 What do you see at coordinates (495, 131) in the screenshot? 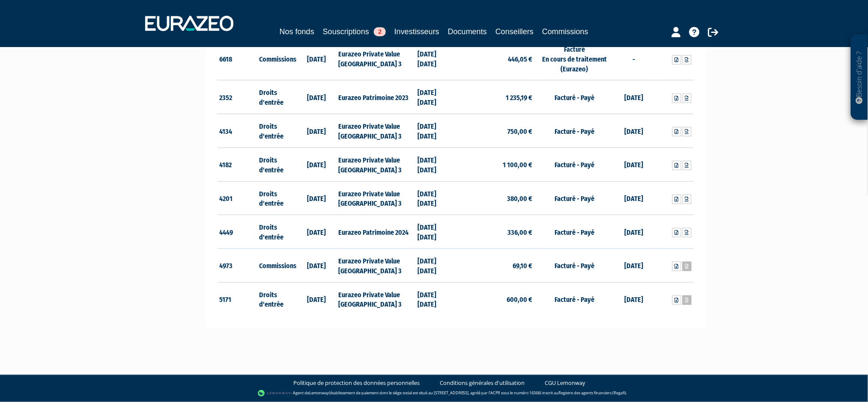
I see `td: 750,00 €` at bounding box center [495, 131].